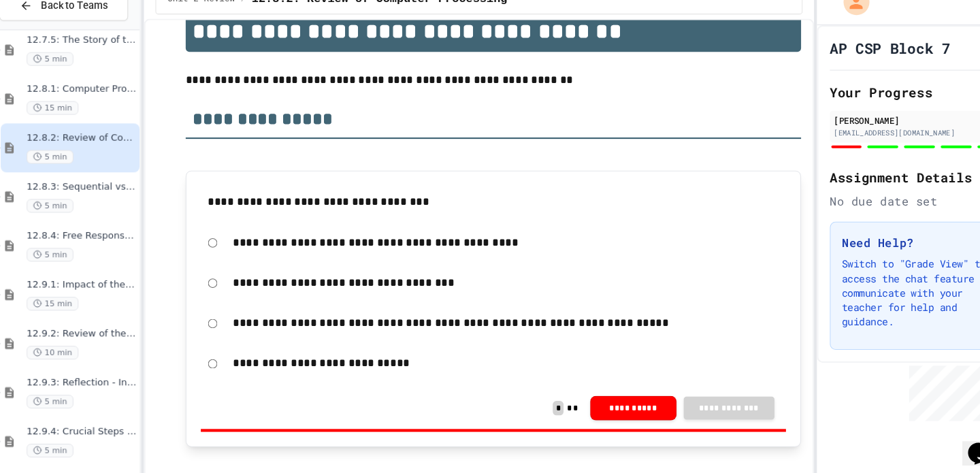 This screenshot has width=980, height=473. I want to click on span: Unit 2 Review, so click(204, 18).